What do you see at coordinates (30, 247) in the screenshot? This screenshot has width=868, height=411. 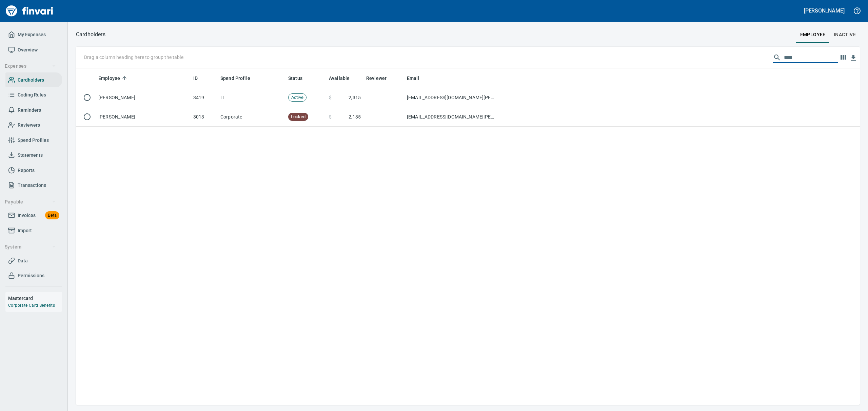 I see `button: System` at bounding box center [30, 247].